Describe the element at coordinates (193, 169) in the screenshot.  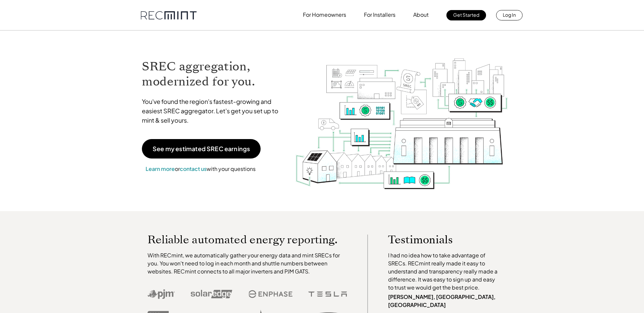
I see `span: contact us` at that location.